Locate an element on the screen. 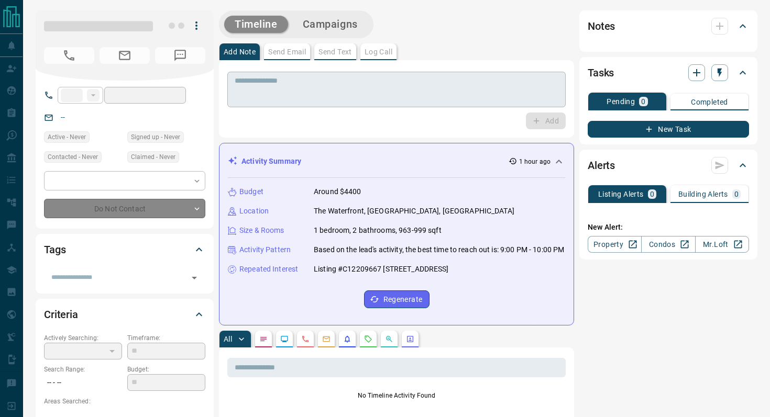  a: Property is located at coordinates (614, 245).